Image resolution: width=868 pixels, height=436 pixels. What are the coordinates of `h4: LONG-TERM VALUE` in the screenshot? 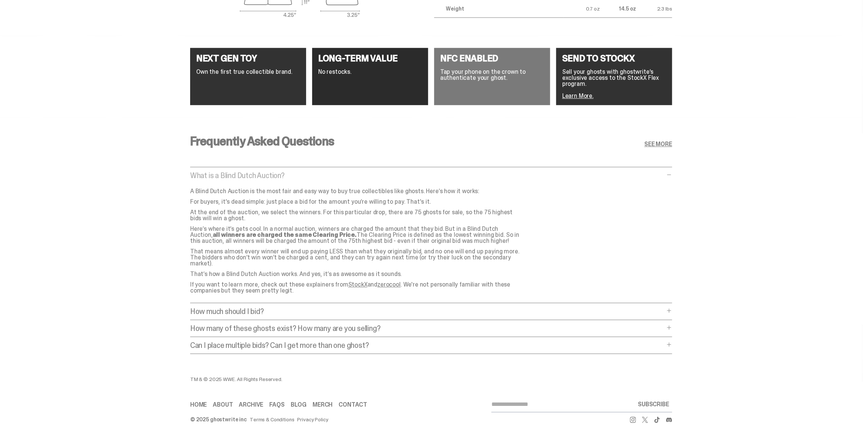 It's located at (370, 58).